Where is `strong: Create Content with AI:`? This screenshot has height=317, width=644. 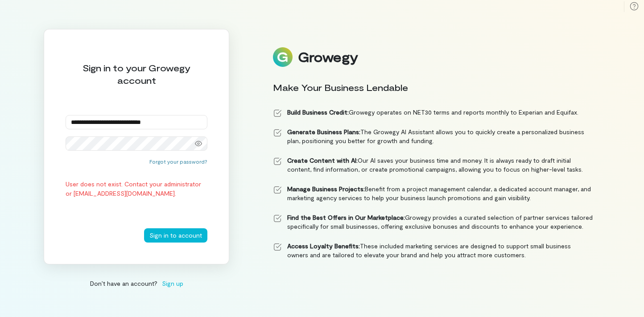 strong: Create Content with AI: is located at coordinates (322, 160).